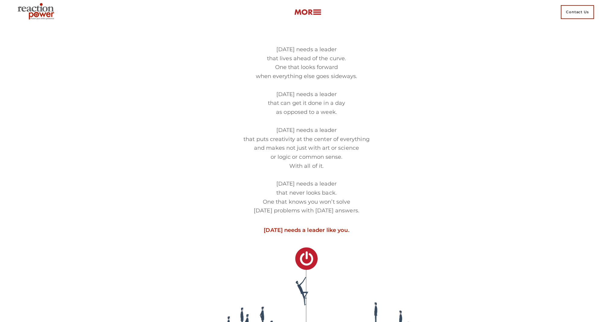  I want to click on img: Executive Branding | Personal Branding Agency, so click(37, 12).